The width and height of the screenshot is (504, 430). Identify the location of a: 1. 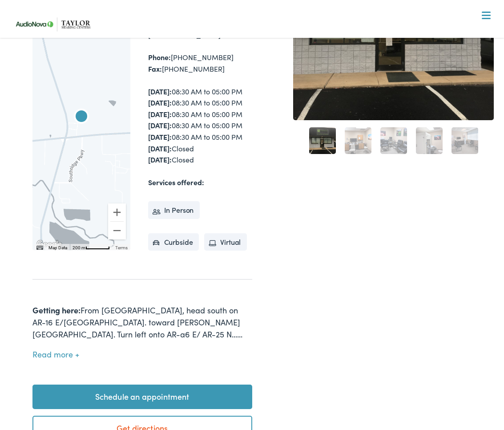
(323, 141).